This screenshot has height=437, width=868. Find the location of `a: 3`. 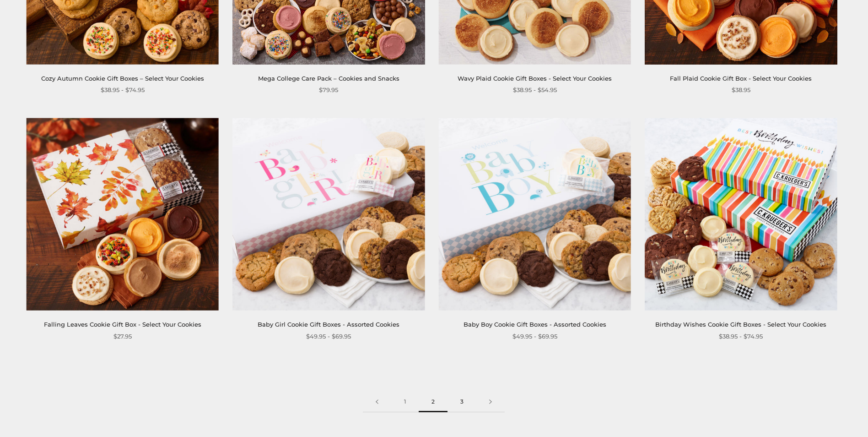

a: 3 is located at coordinates (462, 402).